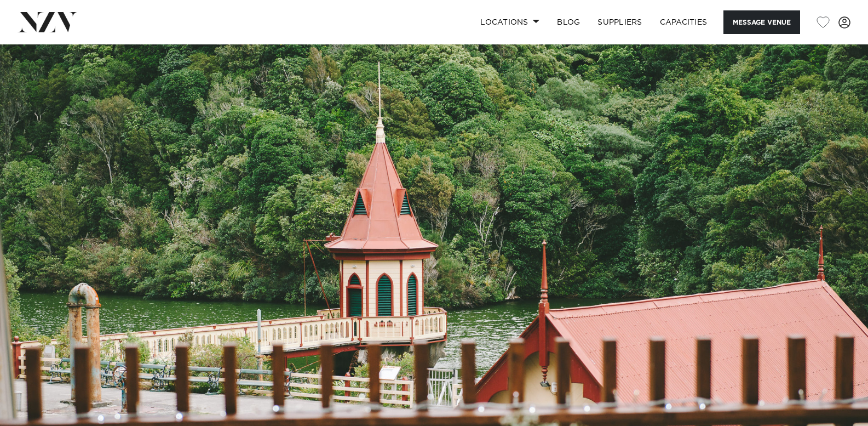  Describe the element at coordinates (510, 22) in the screenshot. I see `a: Locations` at that location.